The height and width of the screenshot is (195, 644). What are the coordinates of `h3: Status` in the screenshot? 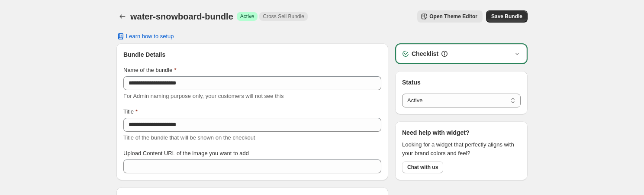 It's located at (462, 82).